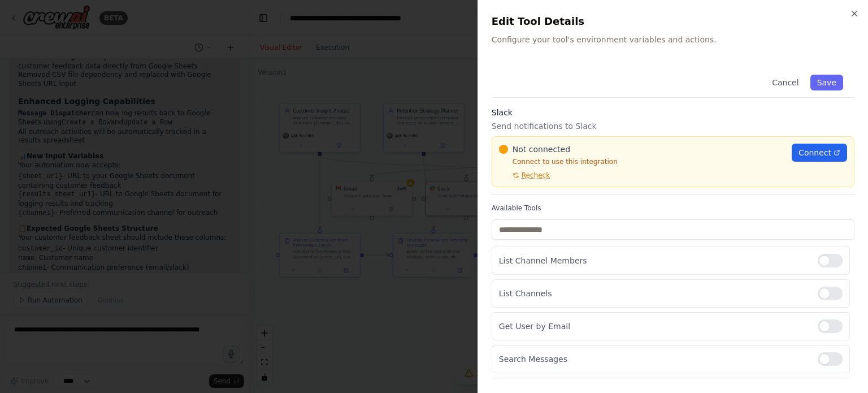 This screenshot has height=393, width=868. I want to click on p: Get User by Email, so click(654, 326).